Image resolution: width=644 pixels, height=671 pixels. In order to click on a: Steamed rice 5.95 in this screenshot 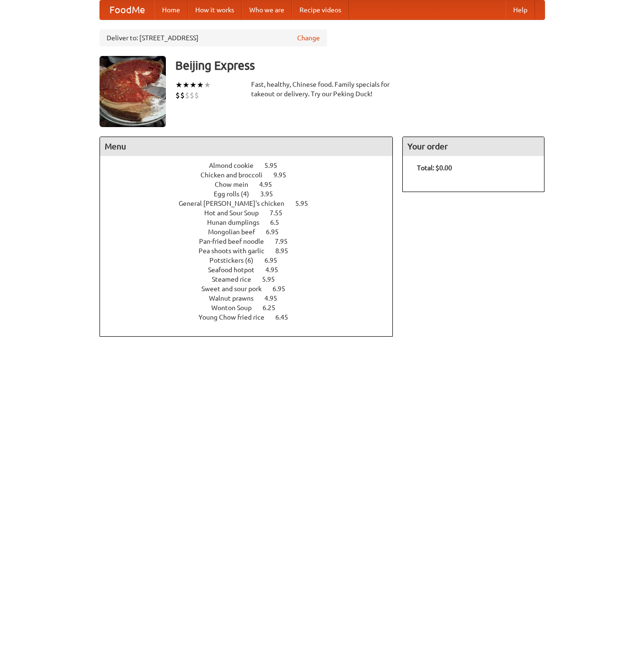, I will do `click(252, 280)`.